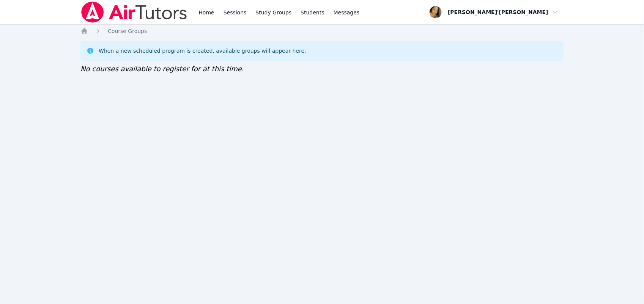 The image size is (644, 304). I want to click on div: When a new scheduled program is created, available groups will appear here., so click(202, 50).